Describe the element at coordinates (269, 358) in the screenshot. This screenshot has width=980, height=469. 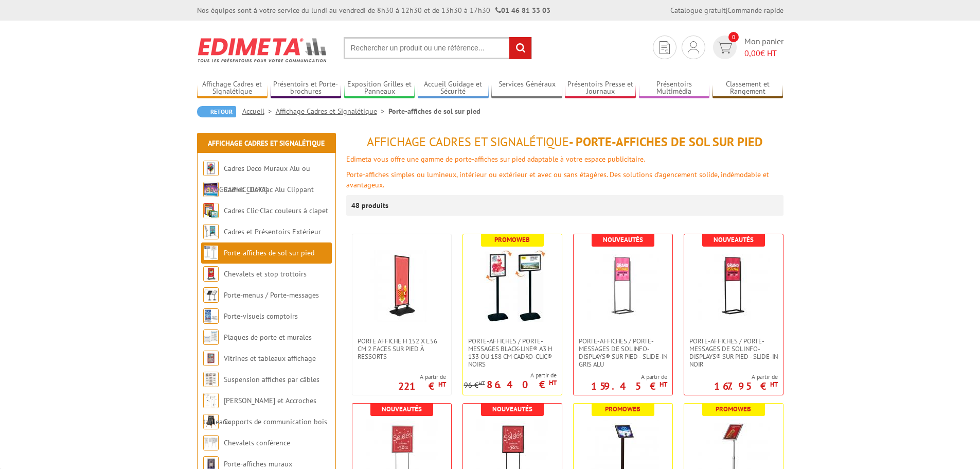
I see `a: Vitrines et tableaux affichage` at that location.